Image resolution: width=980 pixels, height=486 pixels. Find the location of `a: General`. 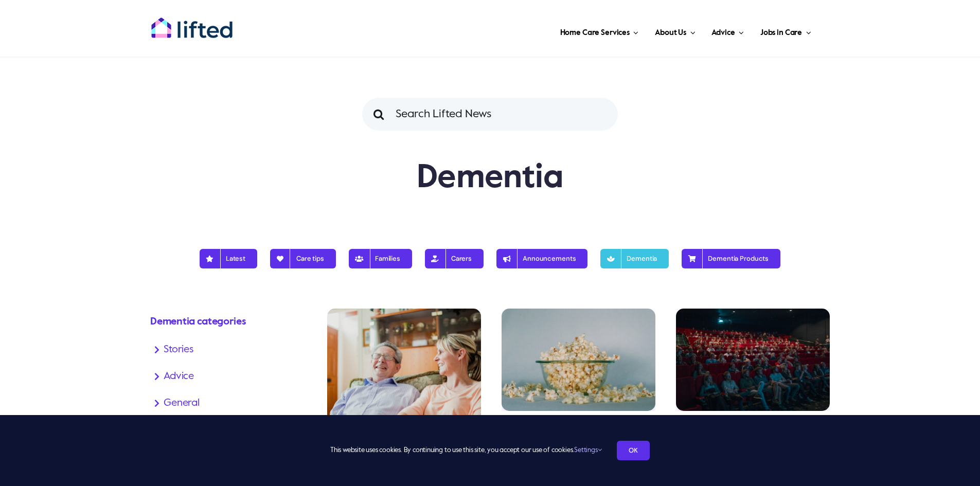

a: General is located at coordinates (225, 403).